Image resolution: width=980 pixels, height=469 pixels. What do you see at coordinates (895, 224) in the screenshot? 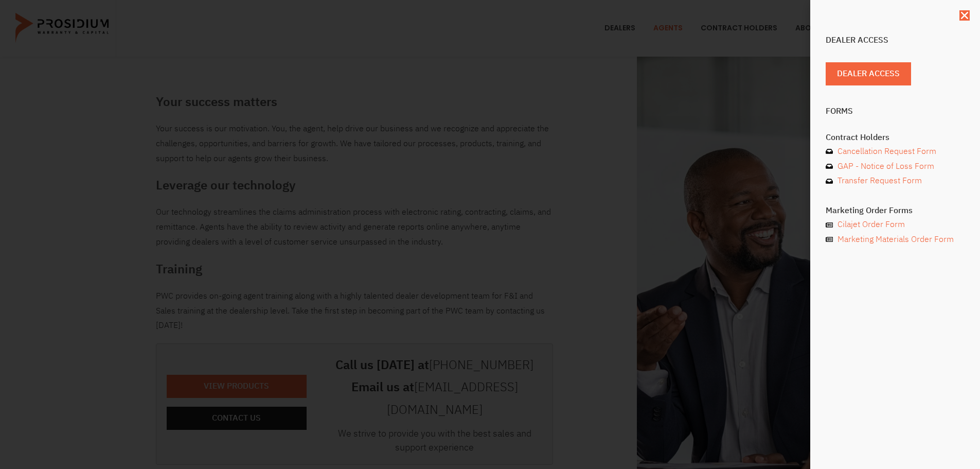
I see `a: Cilajet Order Form` at bounding box center [895, 224].